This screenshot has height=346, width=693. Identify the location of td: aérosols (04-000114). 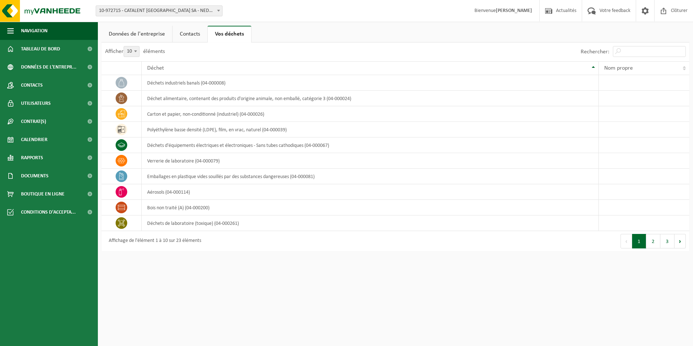
(370, 192).